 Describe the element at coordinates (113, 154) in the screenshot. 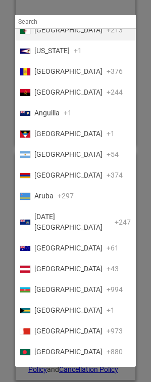

I see `span: +54` at that location.